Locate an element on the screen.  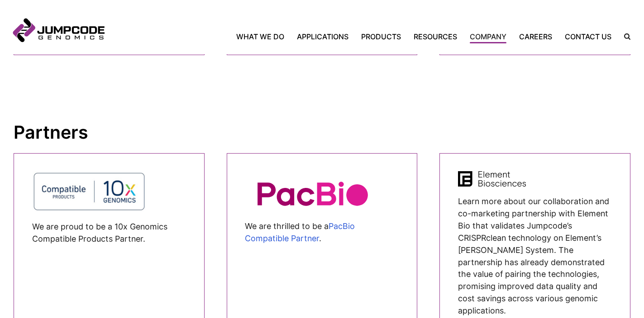
a: Applications is located at coordinates (323, 36).